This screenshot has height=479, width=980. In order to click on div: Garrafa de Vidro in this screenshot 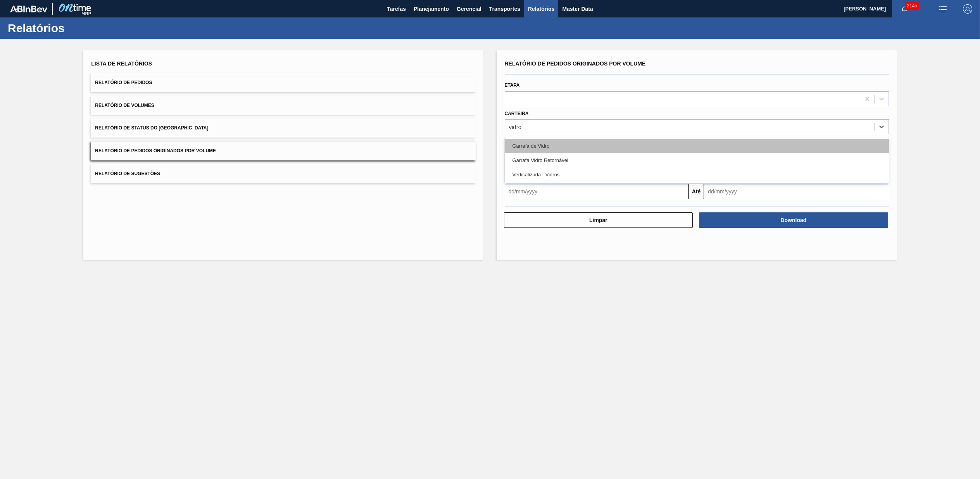, I will do `click(697, 145)`.